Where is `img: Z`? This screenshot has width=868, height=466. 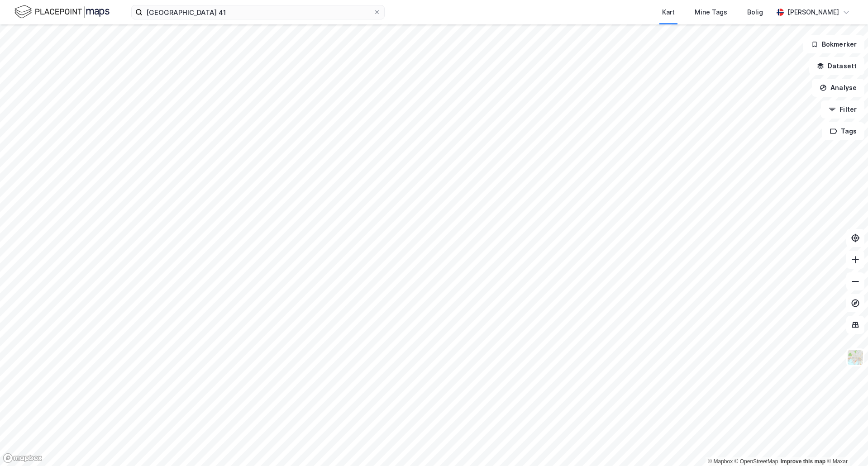
img: Z is located at coordinates (855, 357).